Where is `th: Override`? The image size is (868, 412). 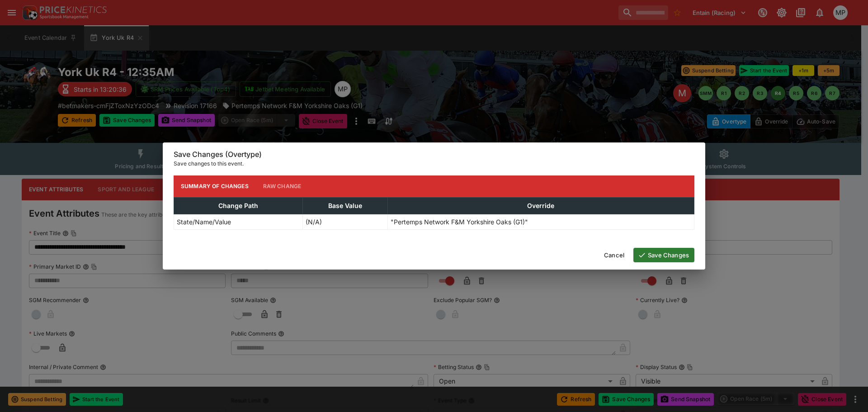 th: Override is located at coordinates (540, 205).